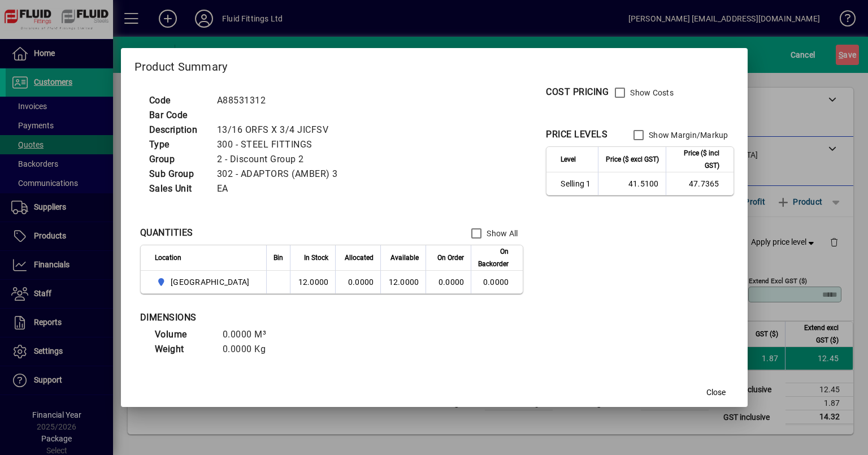  What do you see at coordinates (251, 335) in the screenshot?
I see `td: 0.0000 M³` at bounding box center [251, 335].